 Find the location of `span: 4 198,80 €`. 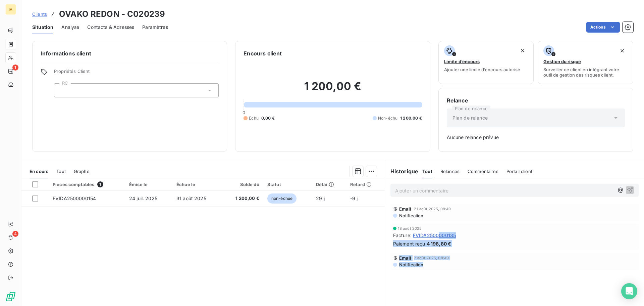

span: 4 198,80 € is located at coordinates (439, 244).